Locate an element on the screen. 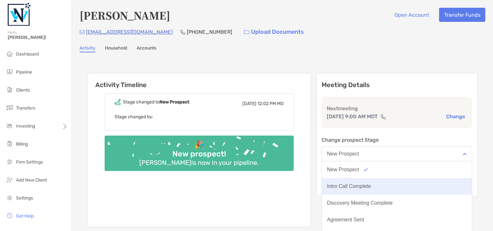 This screenshot has height=231, width=493. button: Change is located at coordinates (456, 116).